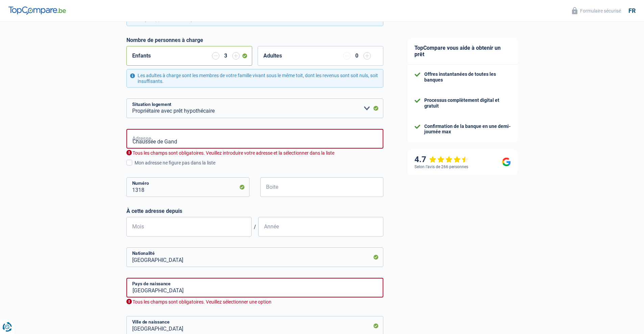 This screenshot has height=334, width=644. What do you see at coordinates (255, 153) in the screenshot?
I see `div: Tous les champs sont obligatoires. Veuillez introduire votre adresse et la sélectionner dans la l...` at bounding box center [255, 153].